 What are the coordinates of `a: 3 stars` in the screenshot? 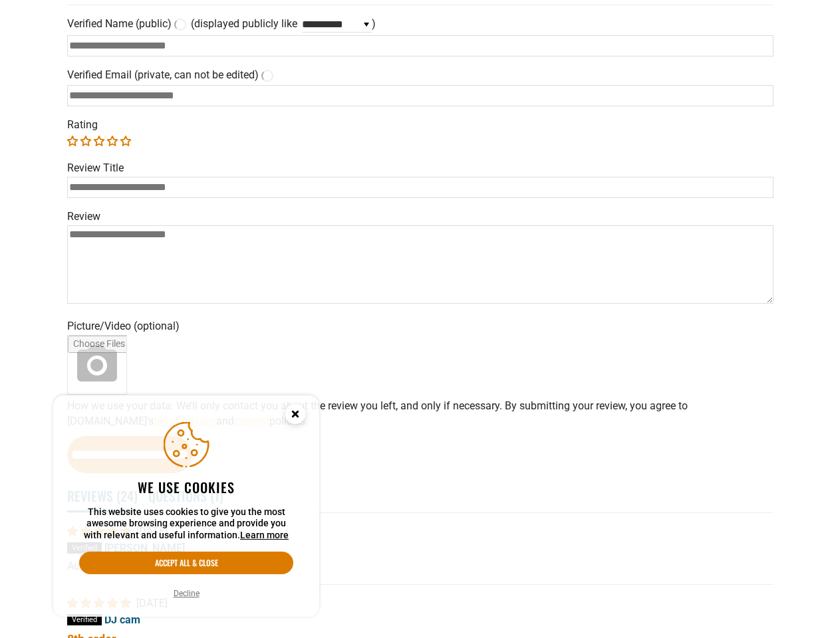 It's located at (100, 141).